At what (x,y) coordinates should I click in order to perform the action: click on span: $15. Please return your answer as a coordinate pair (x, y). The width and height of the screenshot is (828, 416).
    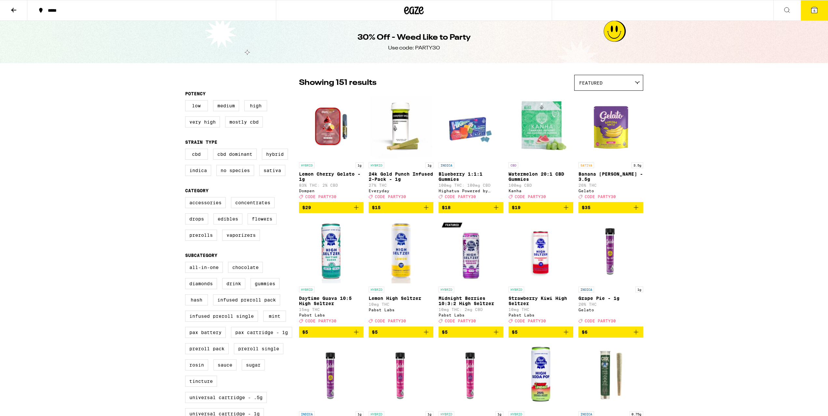
    Looking at the image, I should click on (376, 208).